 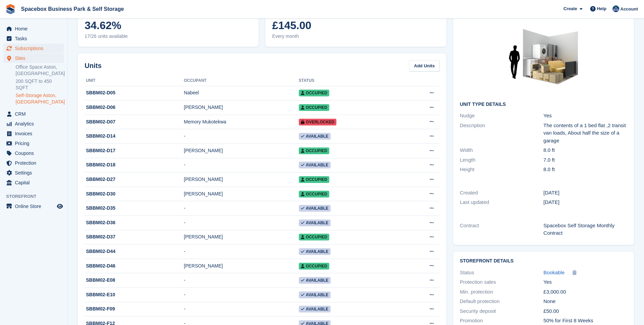 What do you see at coordinates (502, 115) in the screenshot?
I see `div: Nudge` at bounding box center [502, 115].